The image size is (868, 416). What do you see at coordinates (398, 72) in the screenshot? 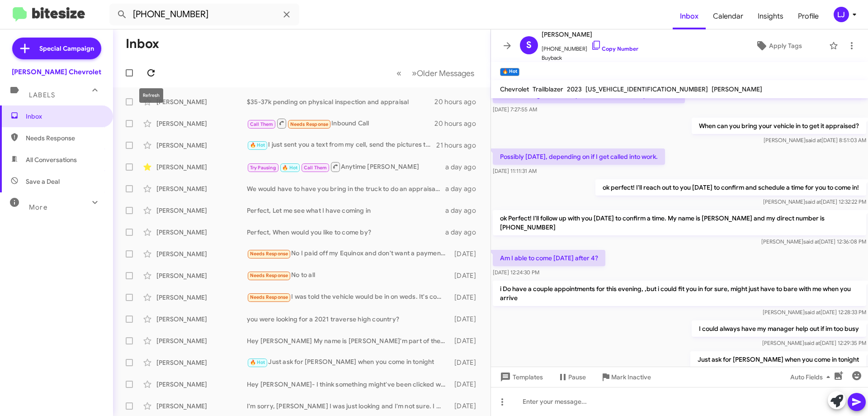
I see `button: Previous` at bounding box center [398, 72].